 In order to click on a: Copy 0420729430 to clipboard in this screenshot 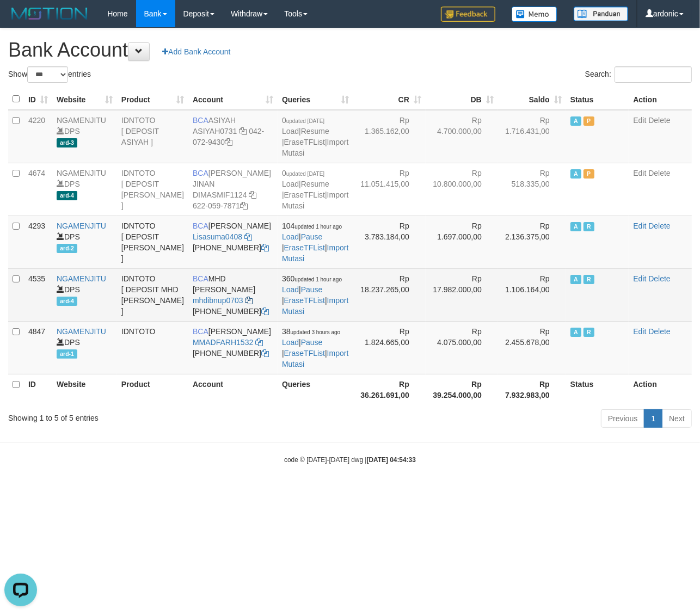, I will do `click(229, 142)`.